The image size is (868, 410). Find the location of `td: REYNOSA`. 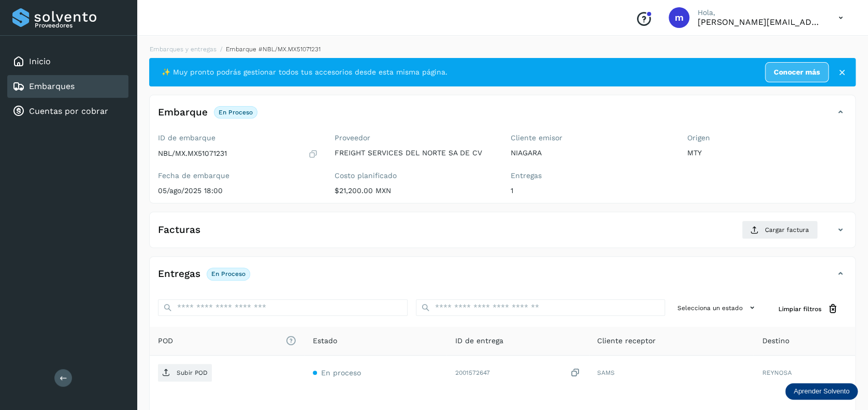

td: REYNOSA is located at coordinates (805, 373).